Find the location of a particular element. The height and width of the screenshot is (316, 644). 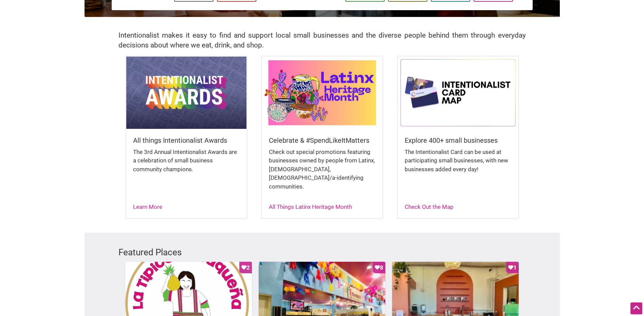

a: All Things Latinx Heritage Month is located at coordinates (310, 207).